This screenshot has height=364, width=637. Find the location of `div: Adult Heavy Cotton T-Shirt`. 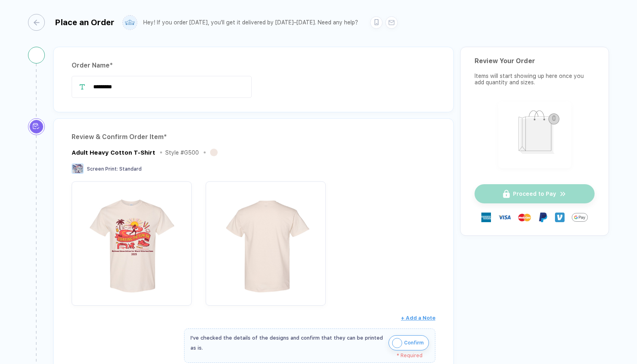

div: Adult Heavy Cotton T-Shirt is located at coordinates (113, 152).